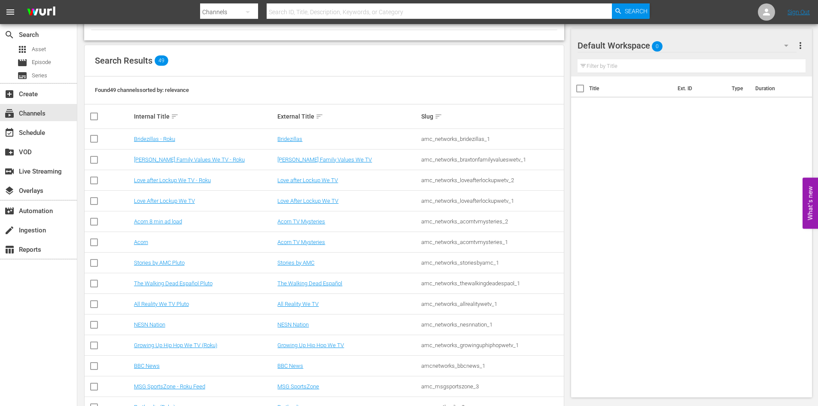  What do you see at coordinates (310, 283) in the screenshot?
I see `a: The Walking Dead Español` at bounding box center [310, 283].